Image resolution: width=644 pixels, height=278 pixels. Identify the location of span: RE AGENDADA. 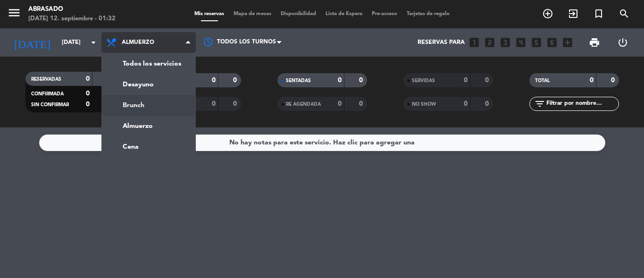
(303, 104).